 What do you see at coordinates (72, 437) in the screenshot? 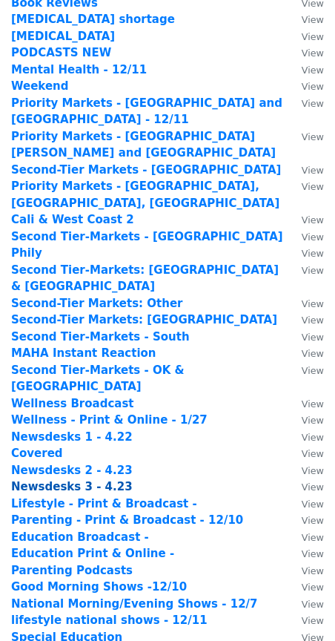
I see `strong: Newsdesks 1 - 4.22` at bounding box center [72, 437].